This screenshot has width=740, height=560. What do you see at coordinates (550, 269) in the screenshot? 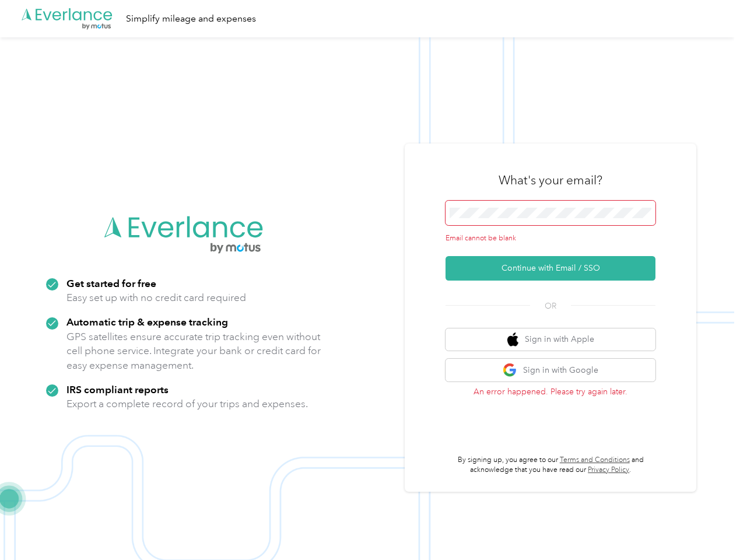
I see `button: Continue with Email / SSO` at bounding box center [550, 269].